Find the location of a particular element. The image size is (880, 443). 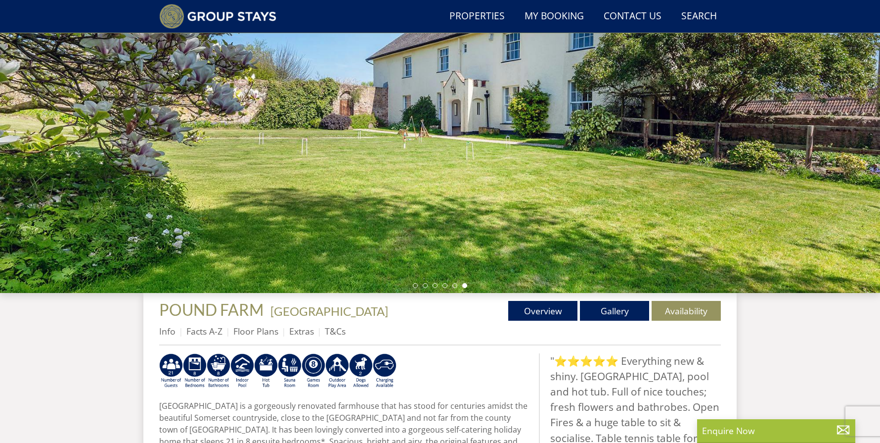

a: My Booking is located at coordinates (554, 16).